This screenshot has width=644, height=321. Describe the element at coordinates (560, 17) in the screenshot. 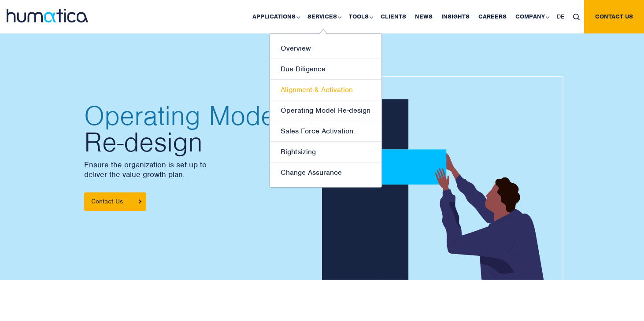

I see `span: DE` at that location.